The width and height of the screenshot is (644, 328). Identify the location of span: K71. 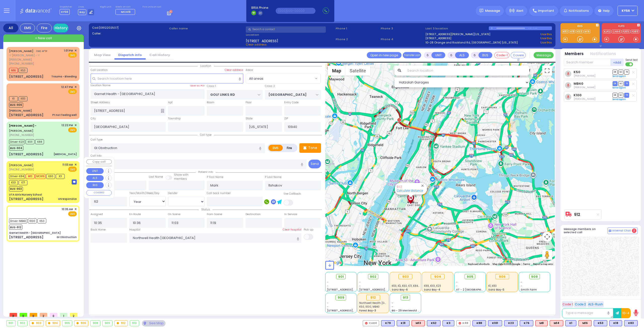
(23, 183).